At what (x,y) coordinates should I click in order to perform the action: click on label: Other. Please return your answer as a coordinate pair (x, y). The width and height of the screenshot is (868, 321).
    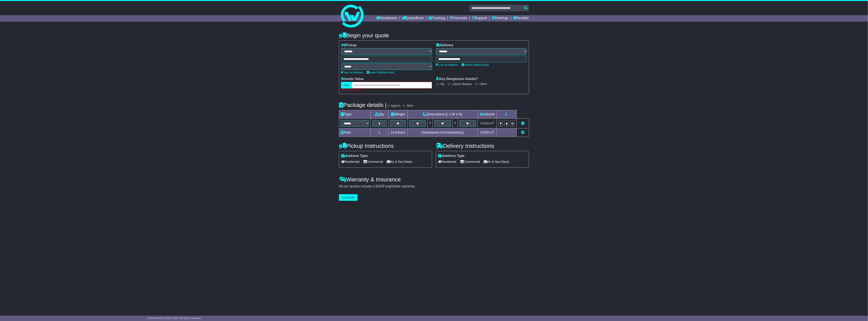
    Looking at the image, I should click on (484, 84).